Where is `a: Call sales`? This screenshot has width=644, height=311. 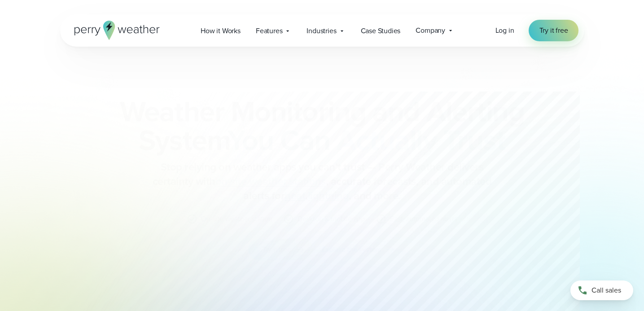
a: Call sales is located at coordinates (602, 291).